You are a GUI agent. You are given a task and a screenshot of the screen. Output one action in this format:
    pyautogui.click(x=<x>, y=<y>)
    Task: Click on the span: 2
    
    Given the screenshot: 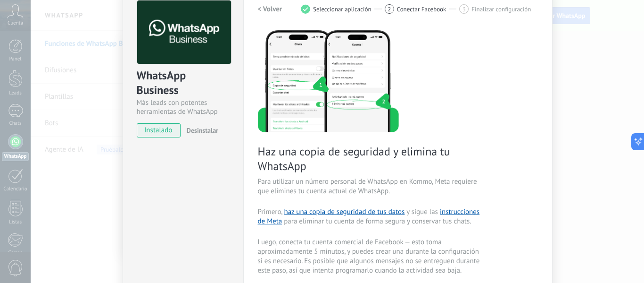 What is the action you would take?
    pyautogui.click(x=389, y=9)
    